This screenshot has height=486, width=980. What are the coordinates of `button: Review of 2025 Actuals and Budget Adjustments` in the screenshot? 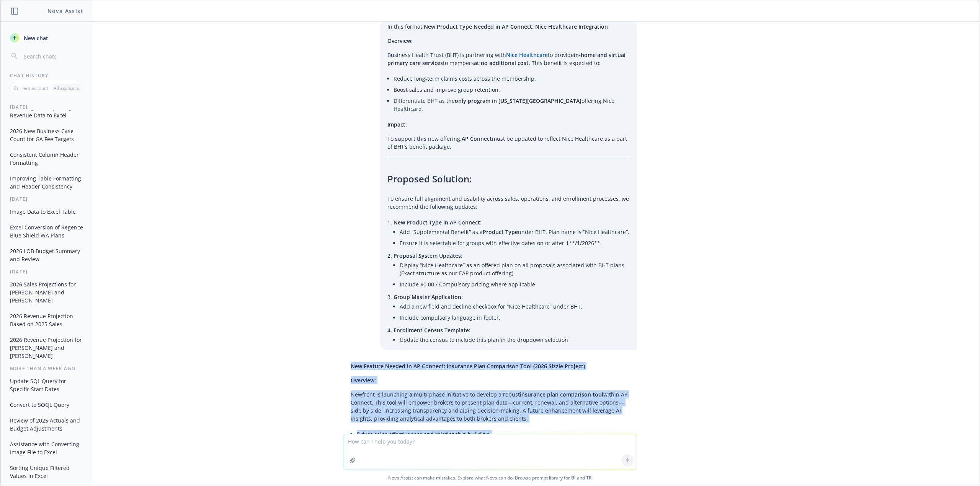 It's located at (46, 425).